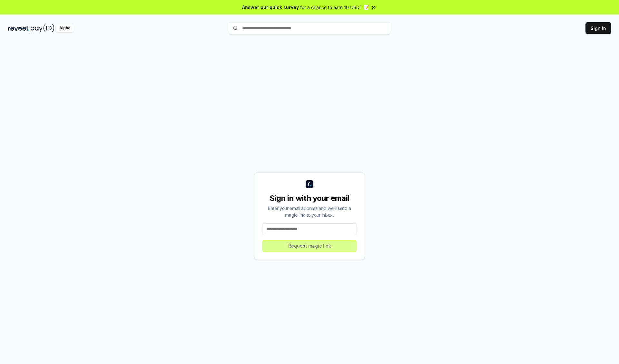  Describe the element at coordinates (43, 28) in the screenshot. I see `img: pay_id` at that location.